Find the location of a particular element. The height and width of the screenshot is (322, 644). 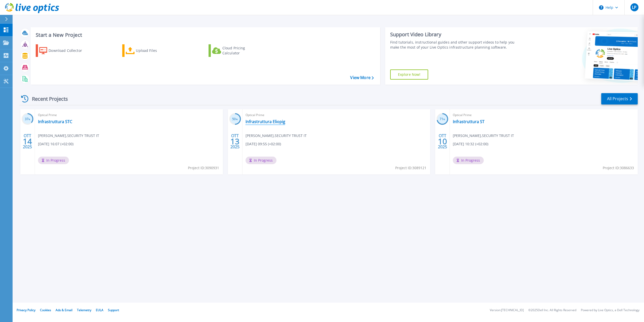

div: Support Video Library is located at coordinates (455, 34).